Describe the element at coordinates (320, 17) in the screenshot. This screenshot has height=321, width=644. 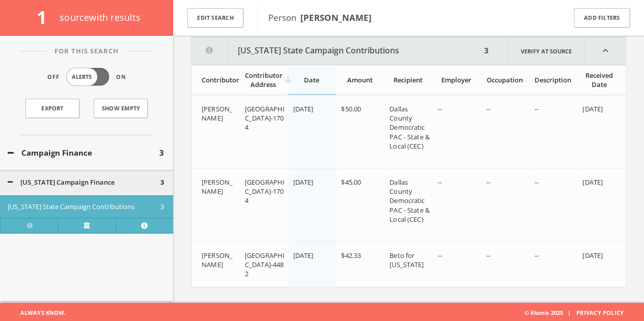
I see `span: Person` at that location.